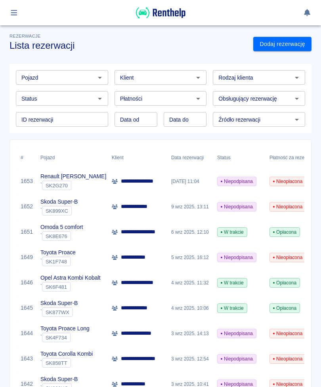 This screenshot has height=387, width=321. Describe the element at coordinates (27, 257) in the screenshot. I see `a: 1649` at that location.